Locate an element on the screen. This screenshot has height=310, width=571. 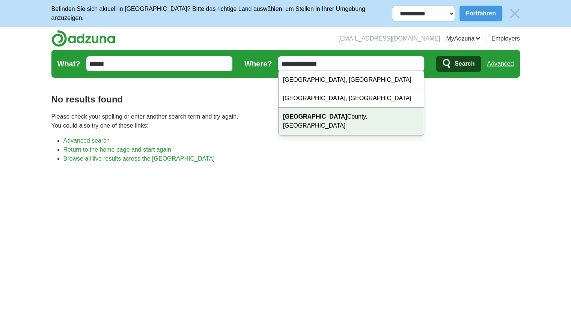
img: icon_close_no_bg.svg is located at coordinates (515, 14).